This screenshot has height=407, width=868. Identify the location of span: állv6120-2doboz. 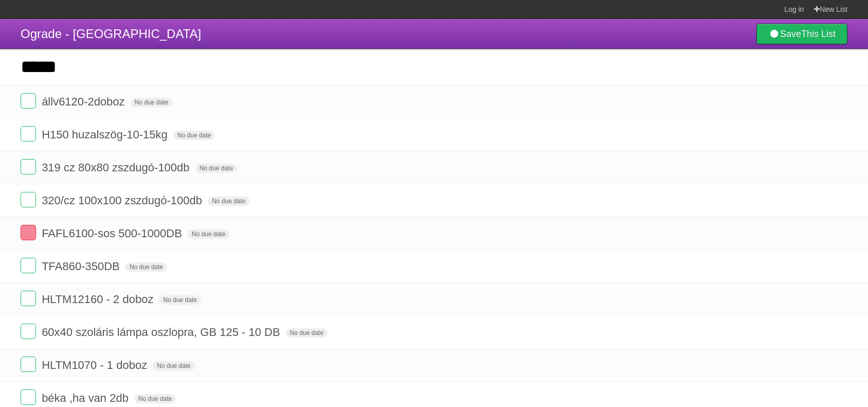
(84, 101).